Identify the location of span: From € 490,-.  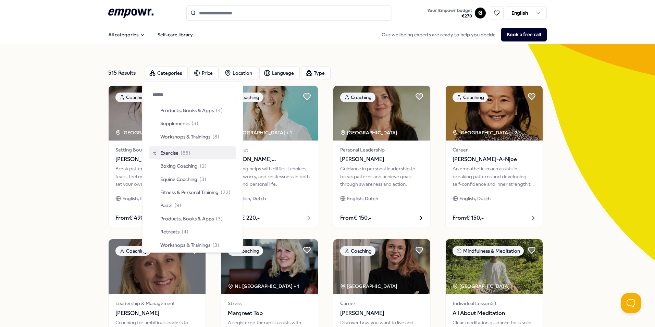
(132, 218).